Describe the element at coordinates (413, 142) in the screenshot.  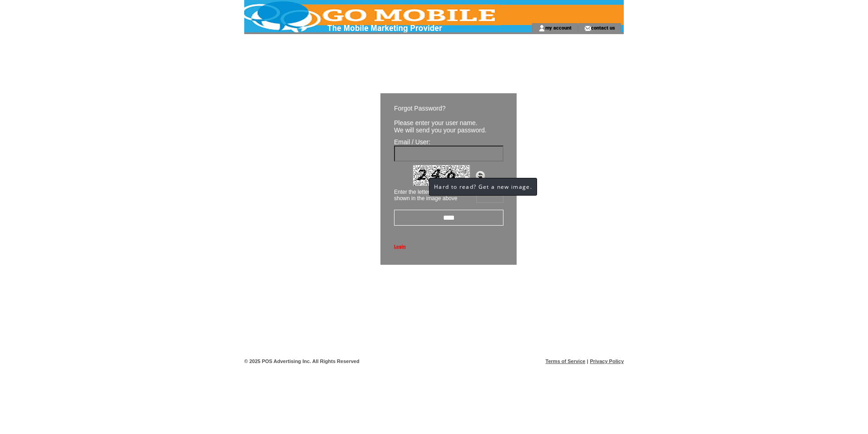
I see `span: Email / User:` at that location.